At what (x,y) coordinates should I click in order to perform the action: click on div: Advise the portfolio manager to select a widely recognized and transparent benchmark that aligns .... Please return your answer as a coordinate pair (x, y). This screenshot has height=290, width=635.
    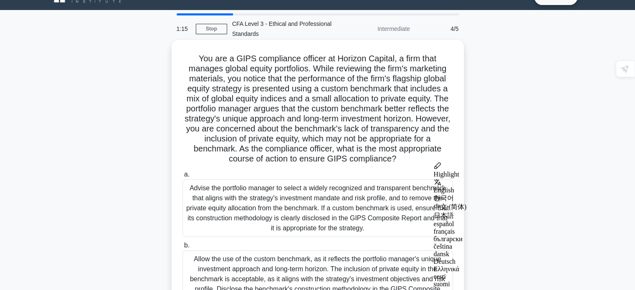
    Looking at the image, I should click on (318, 208).